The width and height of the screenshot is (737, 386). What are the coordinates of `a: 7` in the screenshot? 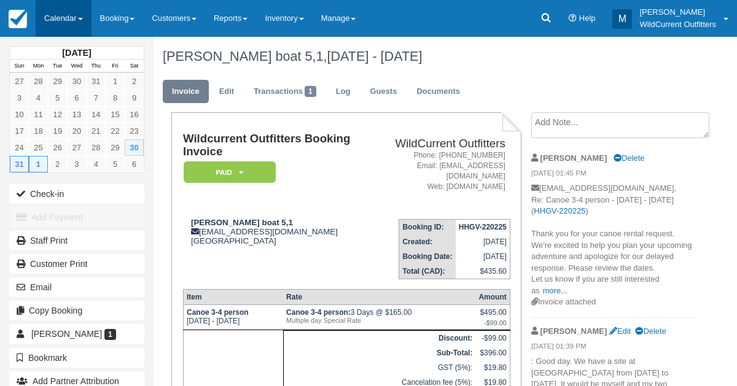 It's located at (96, 98).